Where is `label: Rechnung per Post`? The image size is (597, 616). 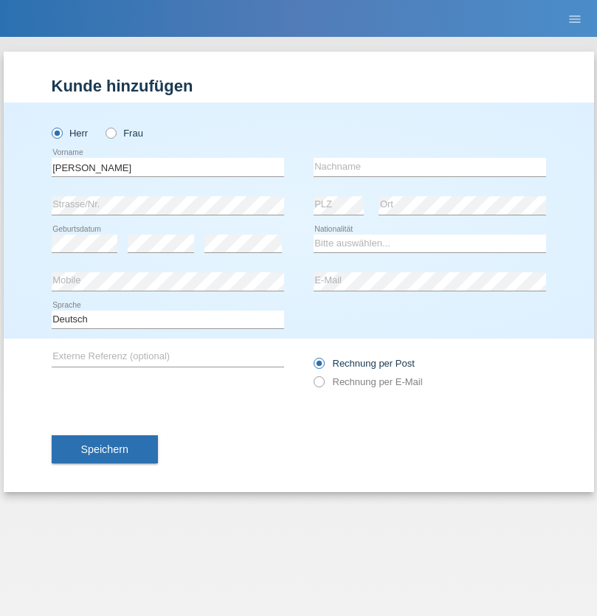
label: Rechnung per Post is located at coordinates (364, 363).